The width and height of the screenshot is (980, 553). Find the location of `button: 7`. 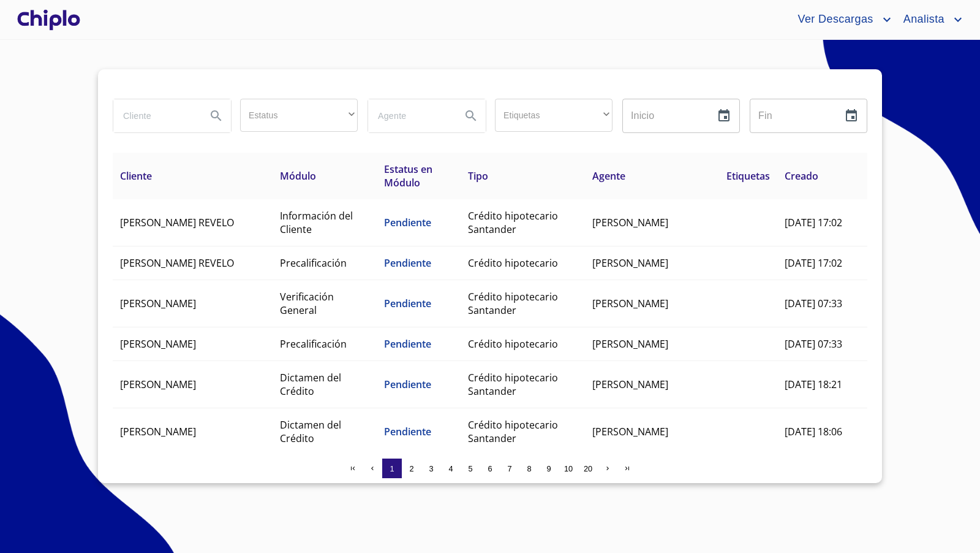

button: 7 is located at coordinates (510, 468).